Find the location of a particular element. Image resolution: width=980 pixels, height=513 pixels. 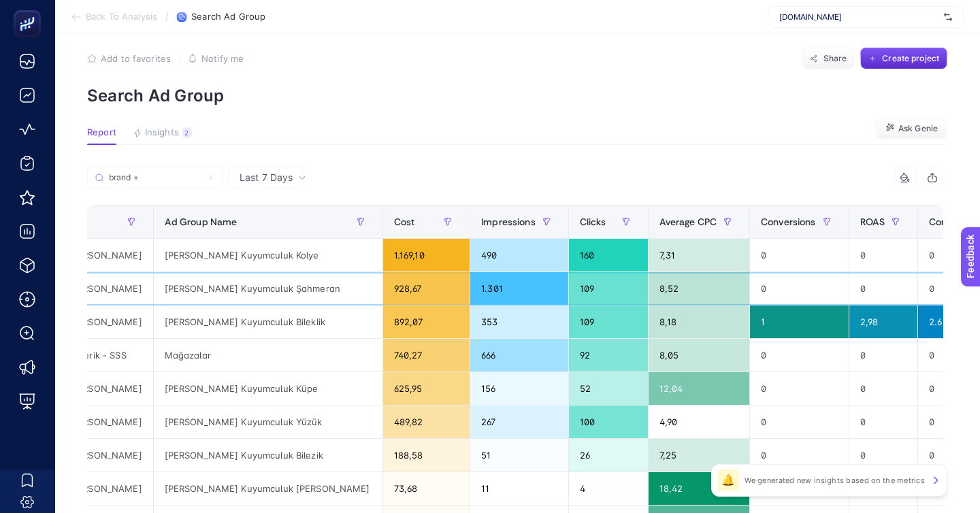

span: Add to favorites is located at coordinates (136, 59).